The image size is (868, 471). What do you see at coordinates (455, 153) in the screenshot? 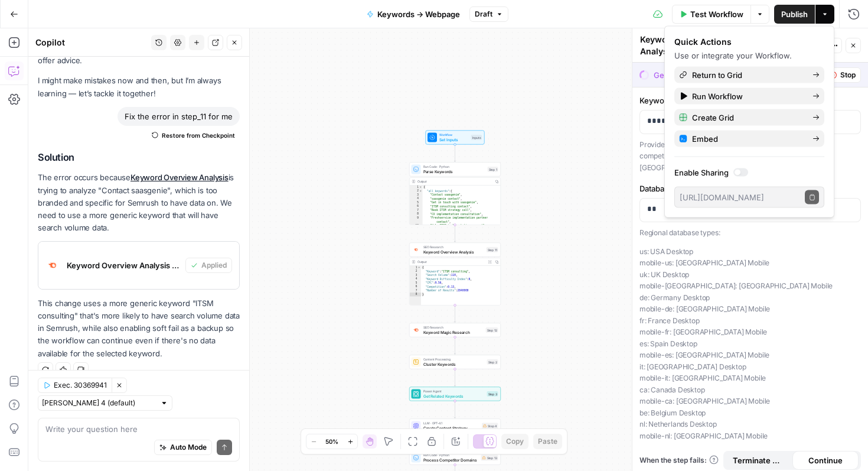
I see `g: Edge from start to step_1` at bounding box center [455, 153].